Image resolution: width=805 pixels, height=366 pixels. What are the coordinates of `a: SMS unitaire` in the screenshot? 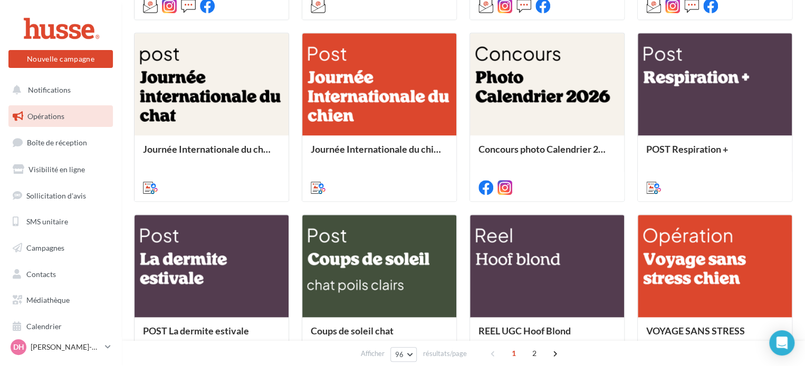 It's located at (61, 222).